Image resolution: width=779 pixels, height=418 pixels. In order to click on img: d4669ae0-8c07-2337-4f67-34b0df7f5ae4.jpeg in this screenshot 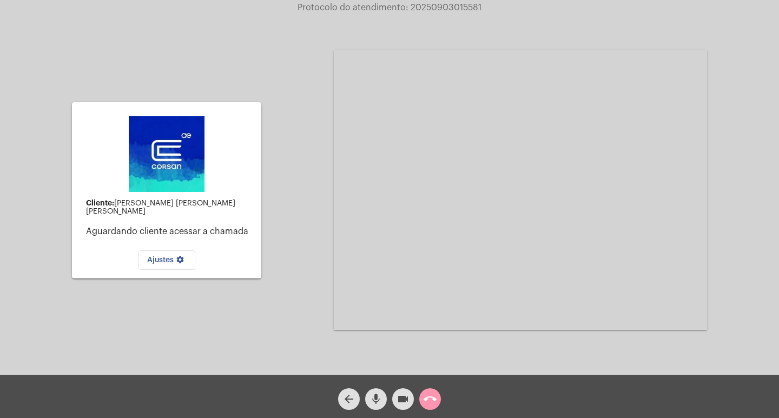, I will do `click(167, 154)`.